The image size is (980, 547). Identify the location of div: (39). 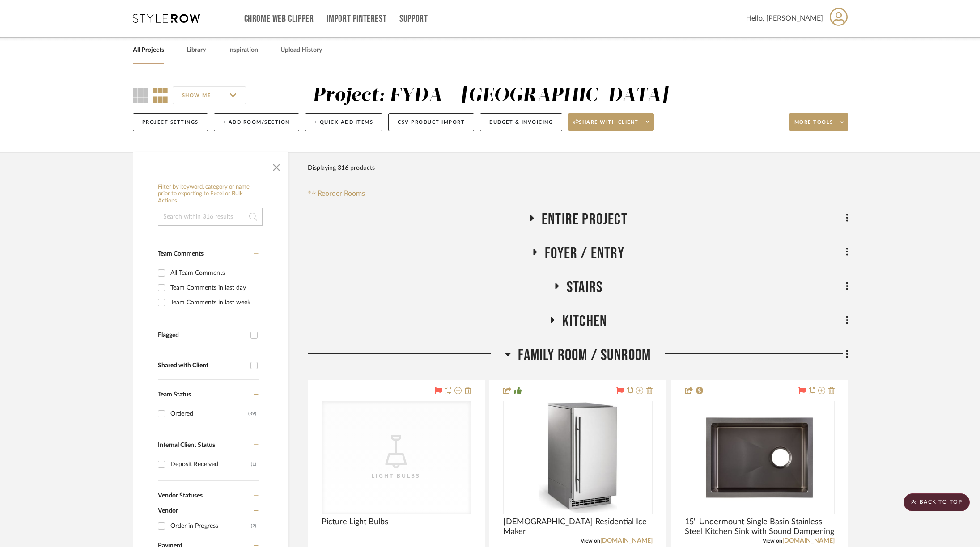
(252, 414).